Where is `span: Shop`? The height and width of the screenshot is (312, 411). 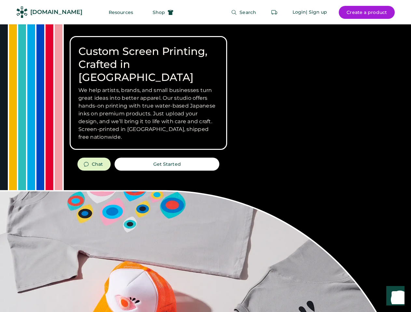
span: Shop is located at coordinates (159, 12).